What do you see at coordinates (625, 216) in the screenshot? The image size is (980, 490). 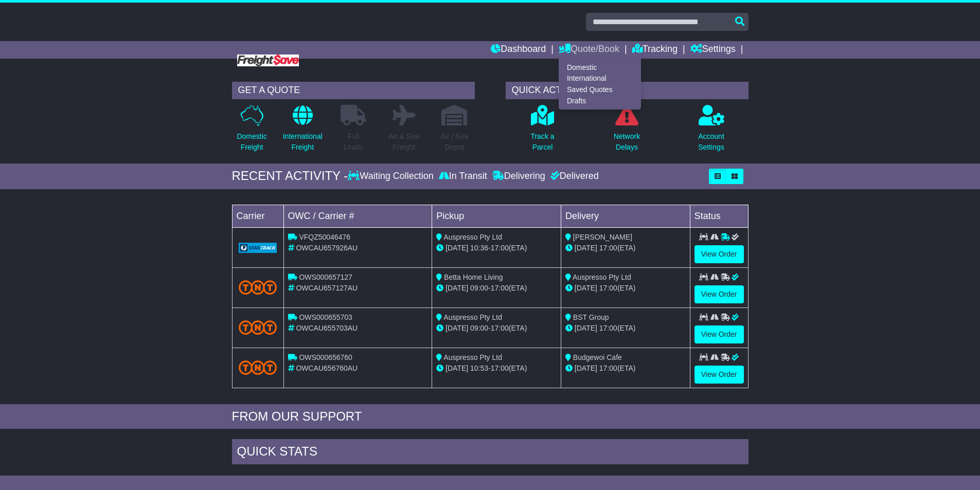 I see `td: Delivery` at bounding box center [625, 216].